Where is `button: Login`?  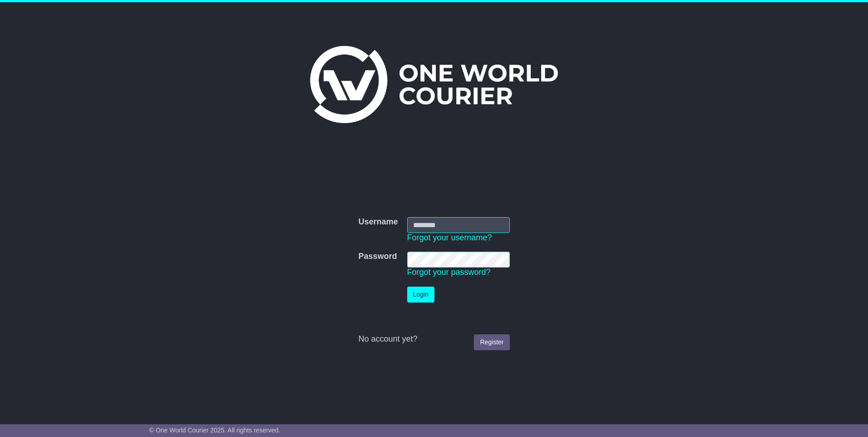 button: Login is located at coordinates (421, 294).